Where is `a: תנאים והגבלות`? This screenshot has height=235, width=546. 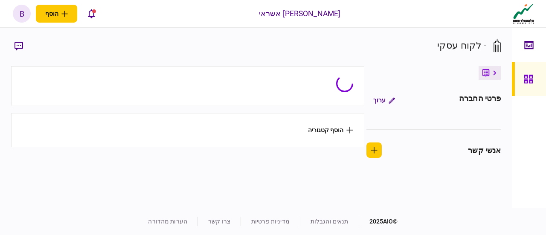
a: תנאים והגבלות is located at coordinates (329, 221).